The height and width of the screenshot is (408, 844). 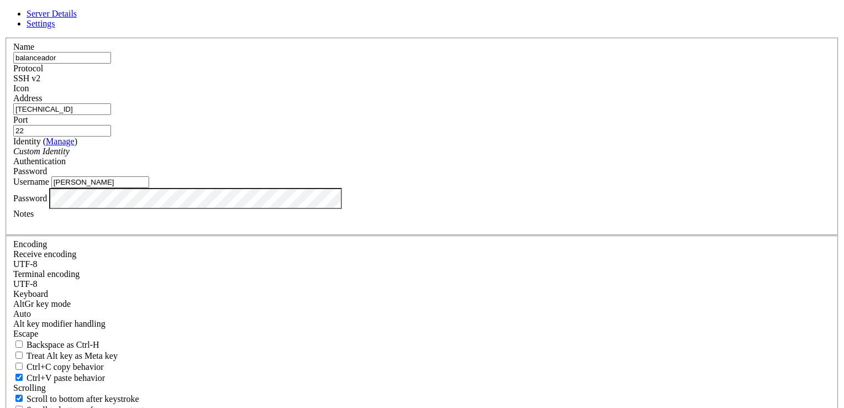 I want to click on input: Server Name, so click(x=62, y=57).